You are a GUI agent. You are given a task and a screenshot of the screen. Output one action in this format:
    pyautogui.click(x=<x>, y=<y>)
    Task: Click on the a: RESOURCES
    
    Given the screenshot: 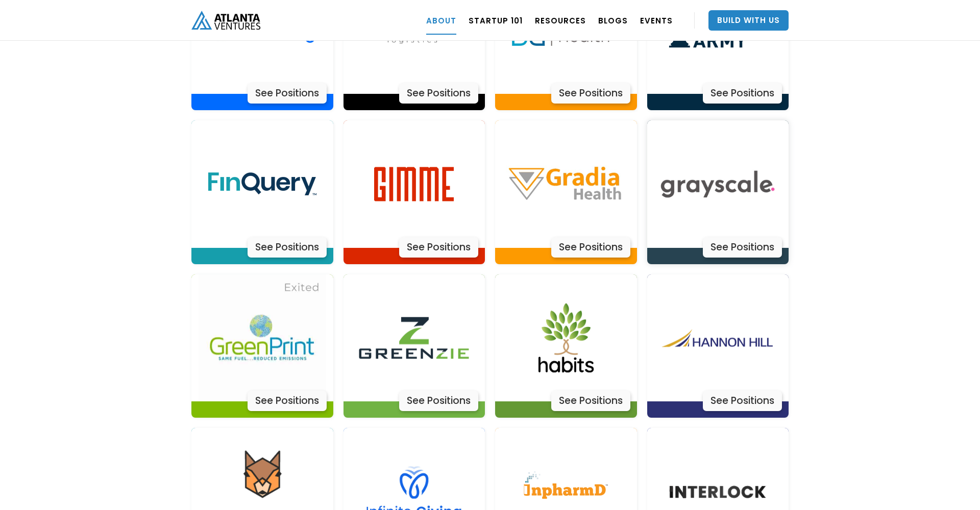 What is the action you would take?
    pyautogui.click(x=561, y=21)
    